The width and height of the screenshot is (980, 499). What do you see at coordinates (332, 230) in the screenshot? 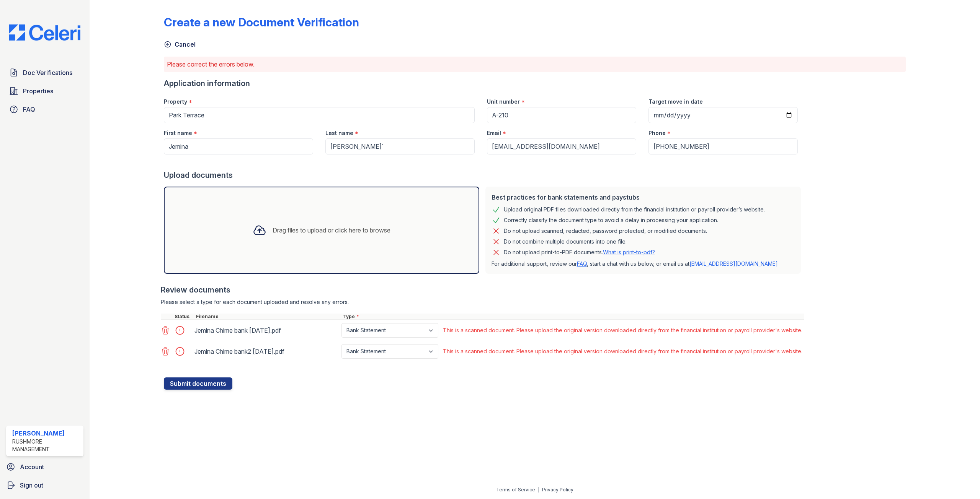
I see `div: Drag files to upload or click here to browse` at bounding box center [332, 230].